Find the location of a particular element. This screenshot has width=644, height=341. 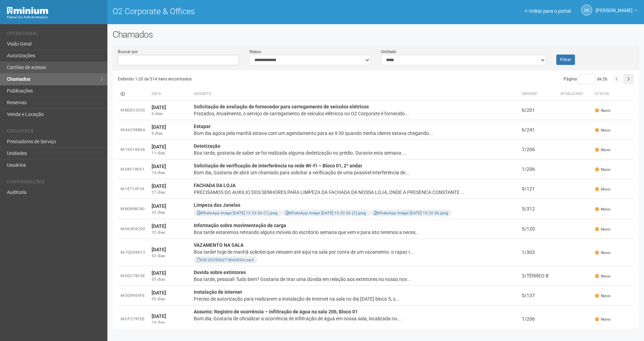

button: Filtrar is located at coordinates (566, 60).